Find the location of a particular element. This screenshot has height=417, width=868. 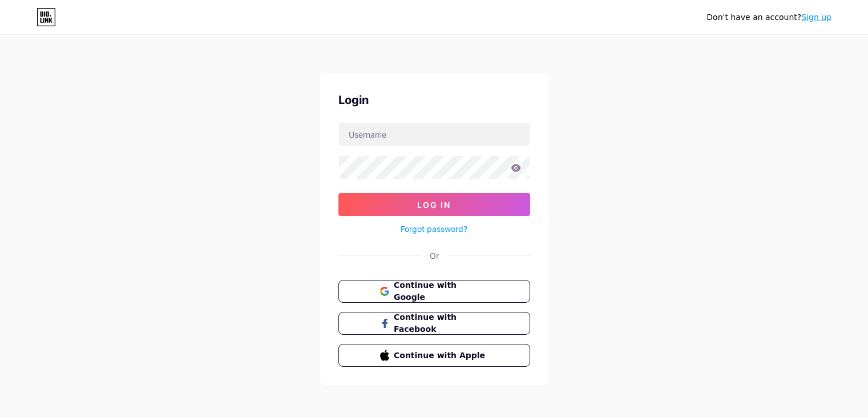

button: Continue with Google is located at coordinates (434, 291).